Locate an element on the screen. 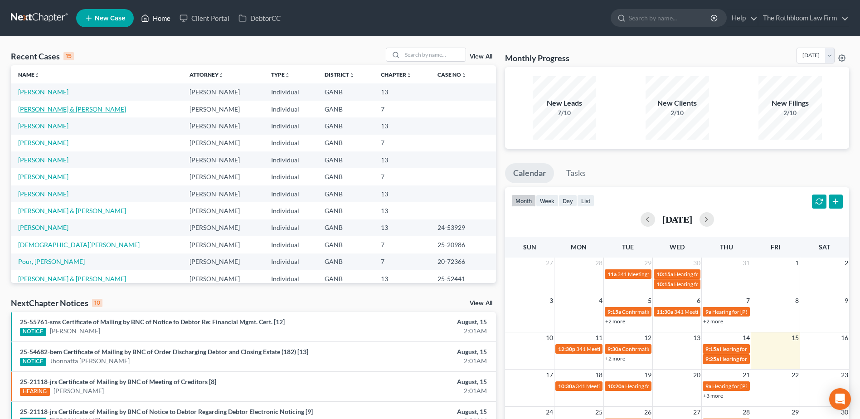 This screenshot has height=419, width=860. a: DebtorCC is located at coordinates (259, 18).